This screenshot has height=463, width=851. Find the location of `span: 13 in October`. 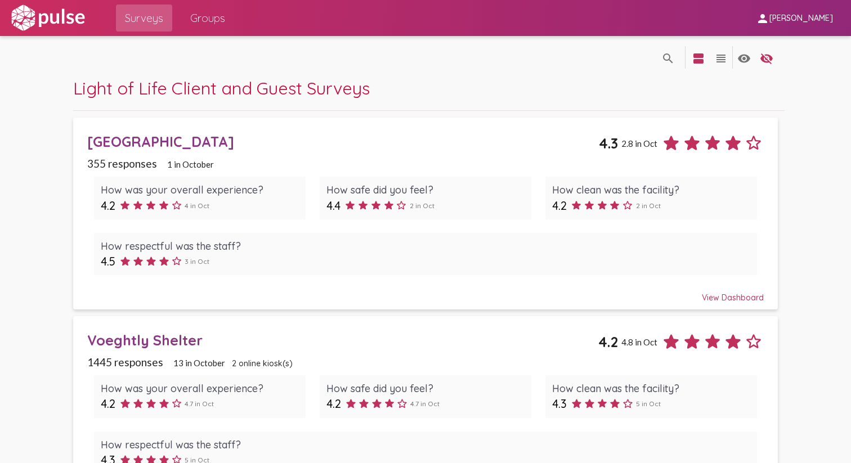

span: 13 in October is located at coordinates (199, 363).